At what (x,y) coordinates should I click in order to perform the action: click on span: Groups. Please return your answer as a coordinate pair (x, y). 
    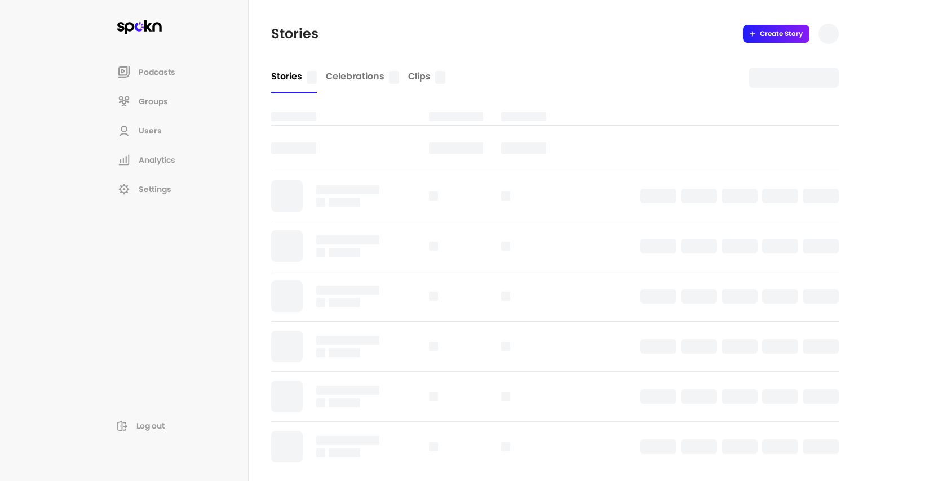
    Looking at the image, I should click on (153, 101).